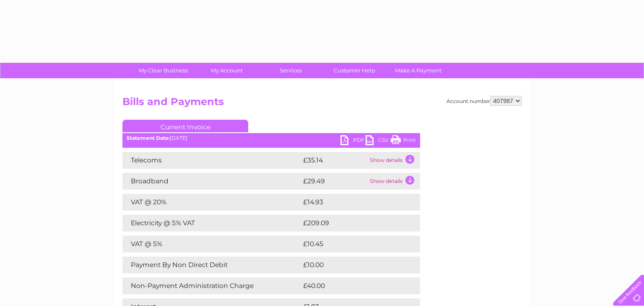 Image resolution: width=644 pixels, height=306 pixels. I want to click on b: Statement Date:, so click(148, 137).